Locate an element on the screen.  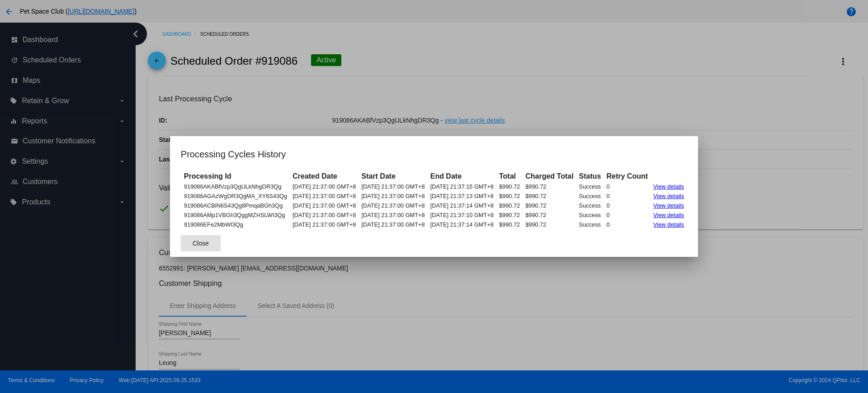
th: End Date is located at coordinates (462, 176).